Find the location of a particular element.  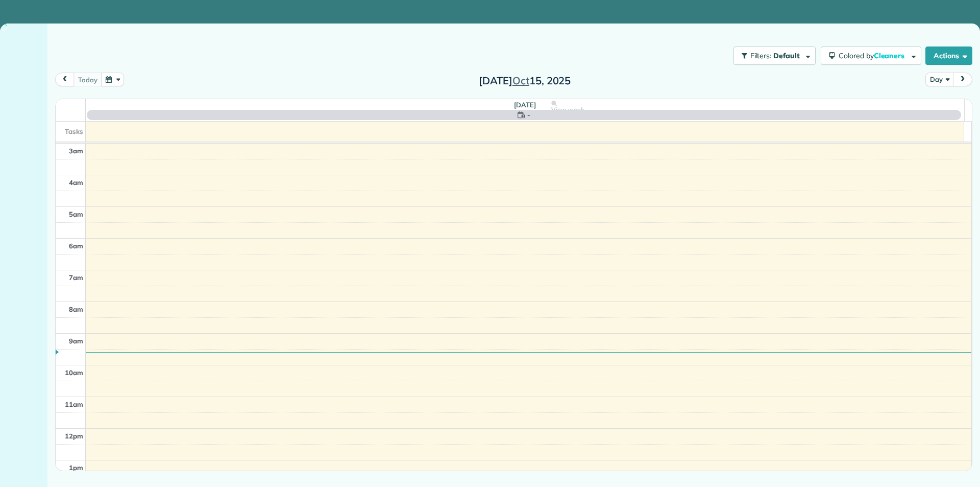

button: Colored byCleaners is located at coordinates (871, 56).